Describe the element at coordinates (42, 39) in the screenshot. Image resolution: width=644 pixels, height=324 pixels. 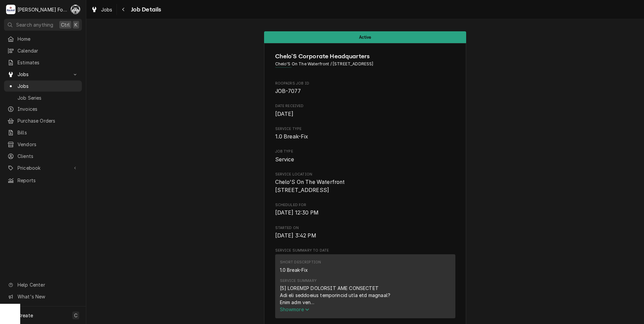
I see `a: Home` at that location.